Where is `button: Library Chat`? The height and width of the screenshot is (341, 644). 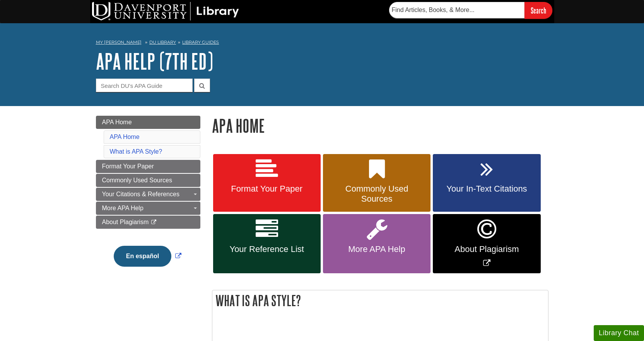
button: Library Chat is located at coordinates (619, 333).